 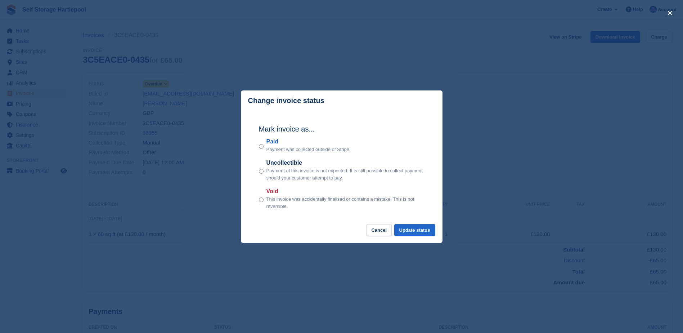 What do you see at coordinates (415, 230) in the screenshot?
I see `button: Update status` at bounding box center [415, 230].